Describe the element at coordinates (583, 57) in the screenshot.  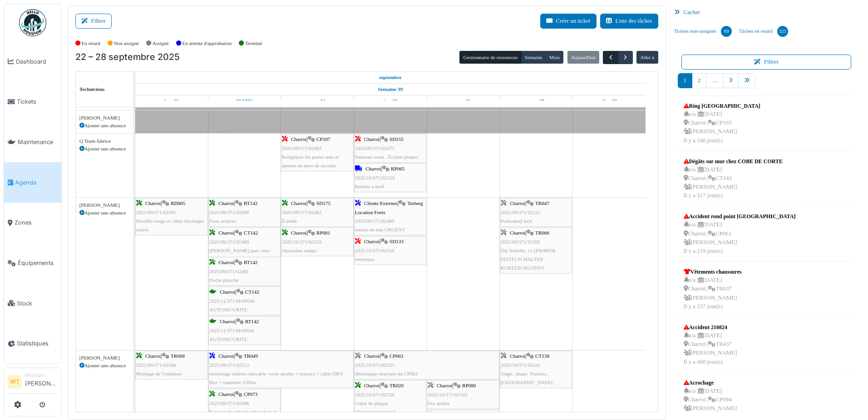
I see `button: Aujourd'hui` at that location.